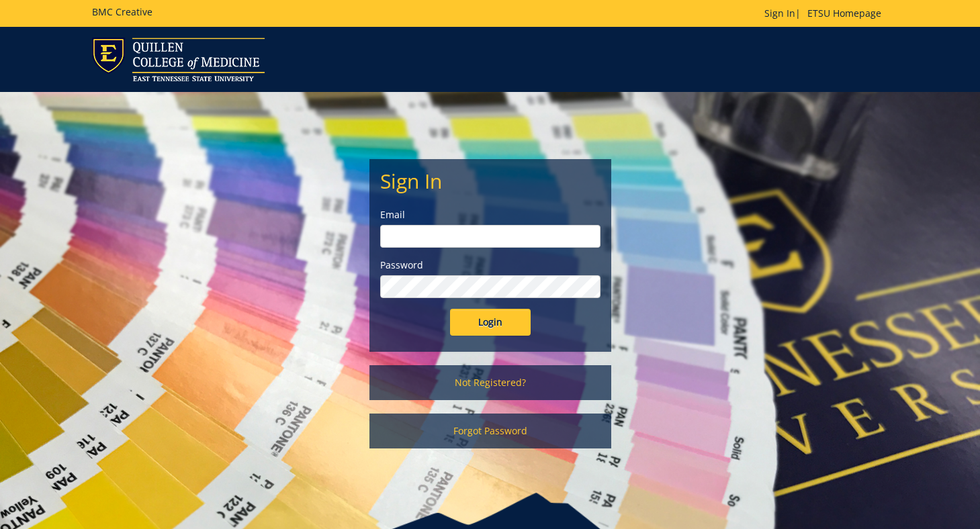  I want to click on input: Login, so click(490, 323).